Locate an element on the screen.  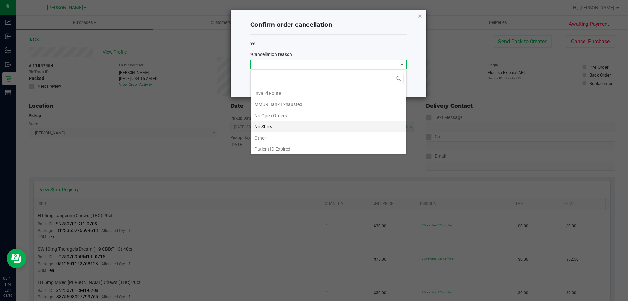
li: Other is located at coordinates (328, 138).